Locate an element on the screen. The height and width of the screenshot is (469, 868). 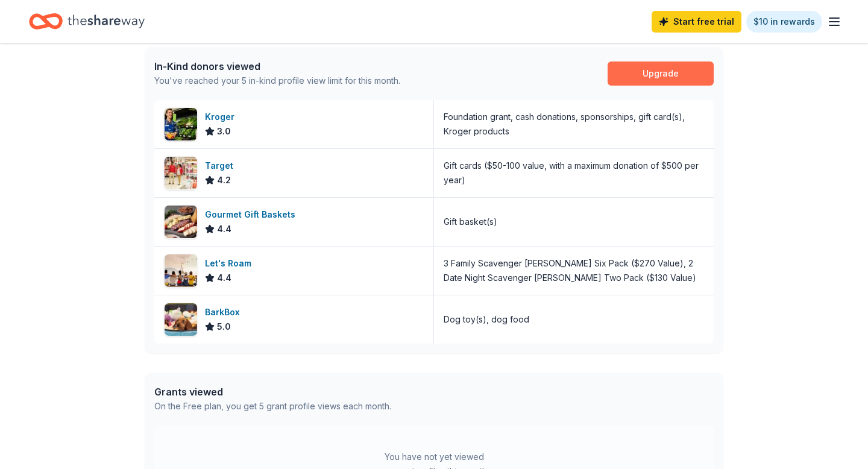
a: Home is located at coordinates (87, 21).